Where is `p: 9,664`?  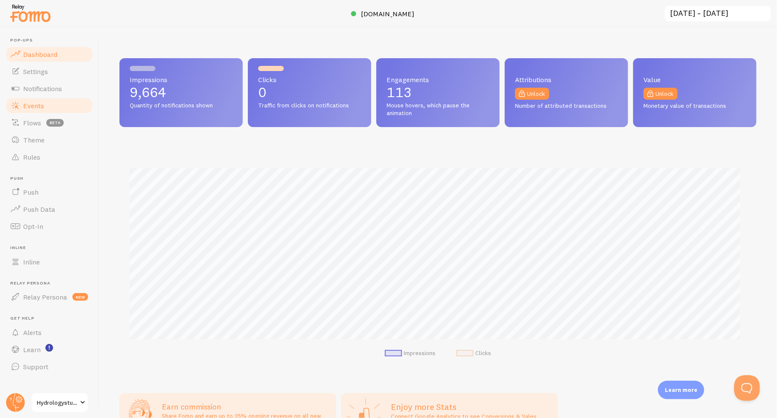 p: 9,664 is located at coordinates (181, 93).